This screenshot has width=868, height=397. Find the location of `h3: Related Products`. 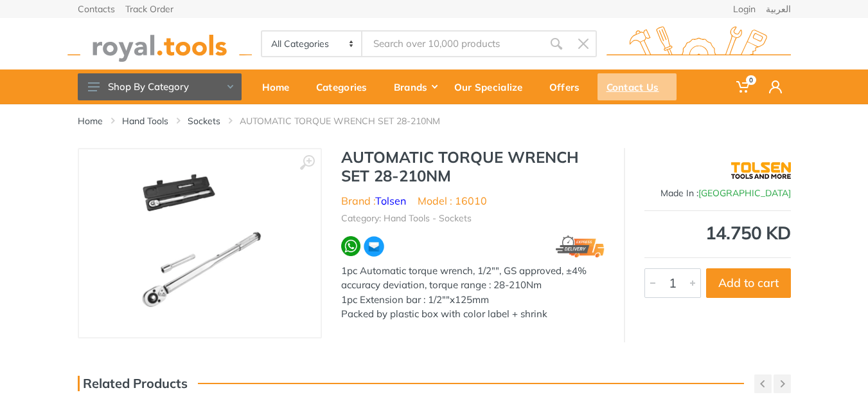

h3: Related Products is located at coordinates (132, 383).